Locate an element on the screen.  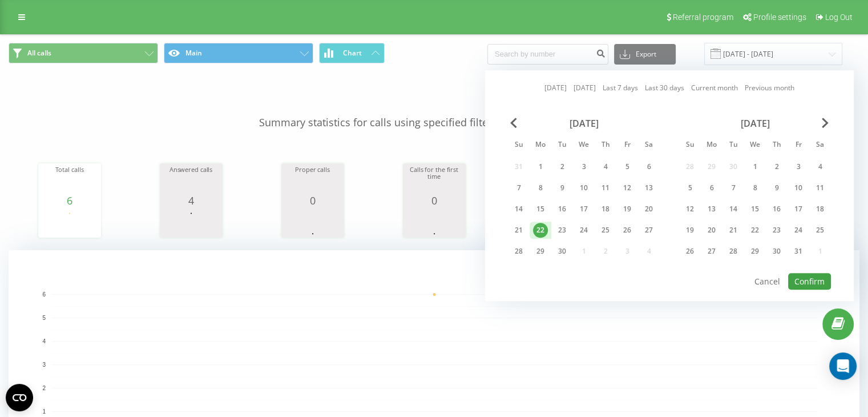
div: Tue Sep 2, 2025 is located at coordinates (562, 167).